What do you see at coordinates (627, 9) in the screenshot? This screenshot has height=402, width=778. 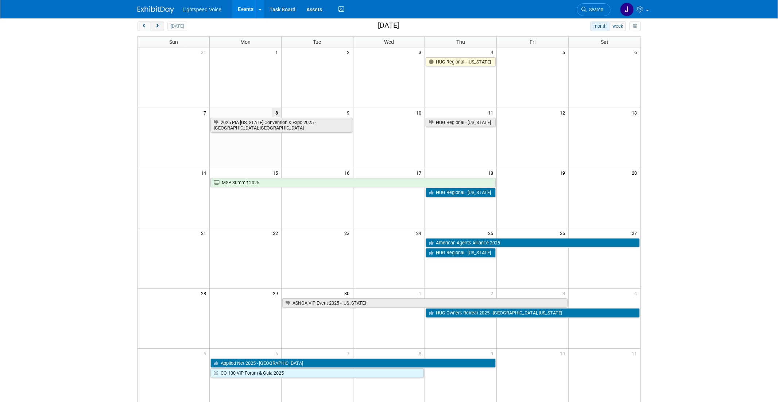 I see `img: Joel Poythress` at bounding box center [627, 9].